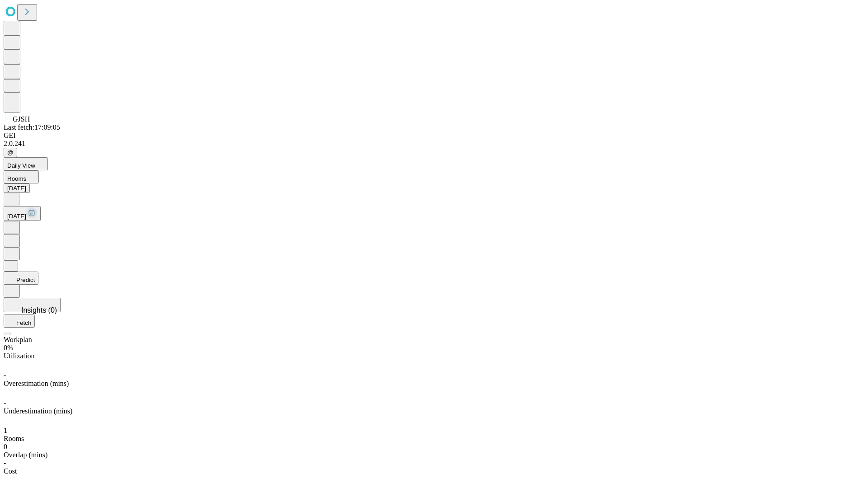 The image size is (868, 488). I want to click on span: Daily View, so click(21, 165).